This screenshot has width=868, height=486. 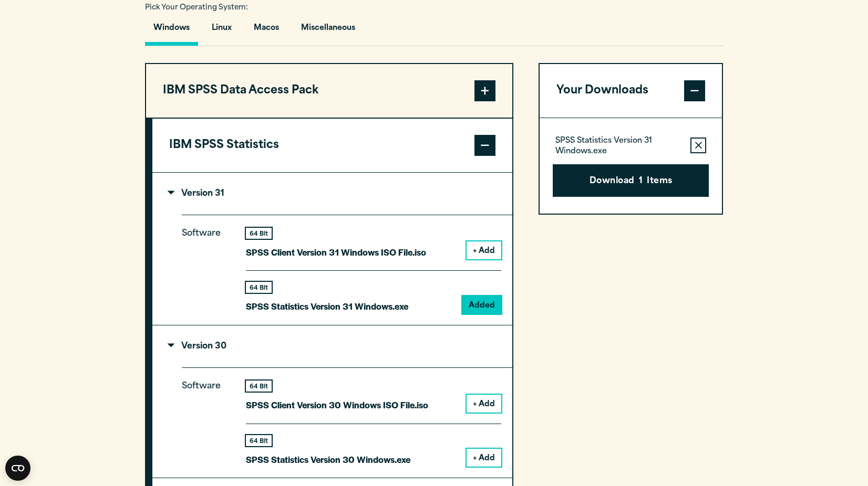 I want to click on p: Version 30, so click(x=197, y=347).